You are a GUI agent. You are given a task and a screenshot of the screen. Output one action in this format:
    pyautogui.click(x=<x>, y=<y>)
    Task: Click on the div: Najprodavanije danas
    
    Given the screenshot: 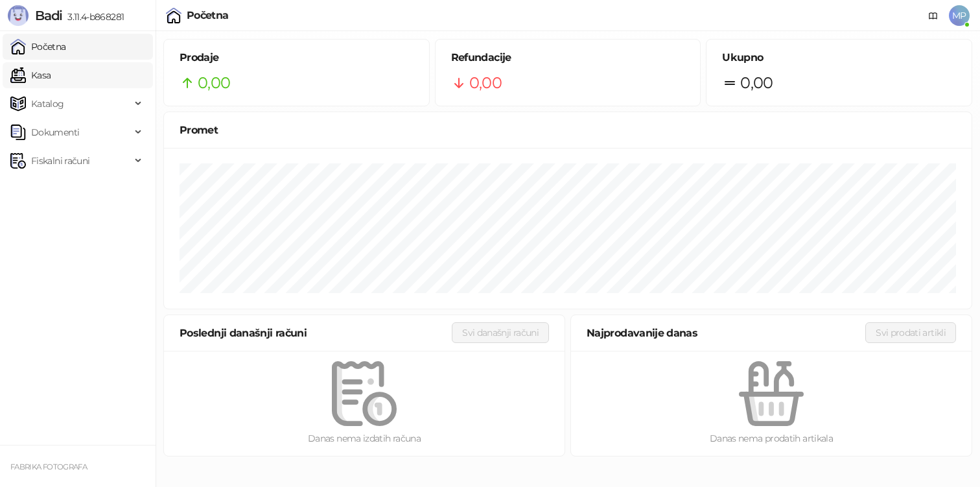 What is the action you would take?
    pyautogui.click(x=726, y=332)
    